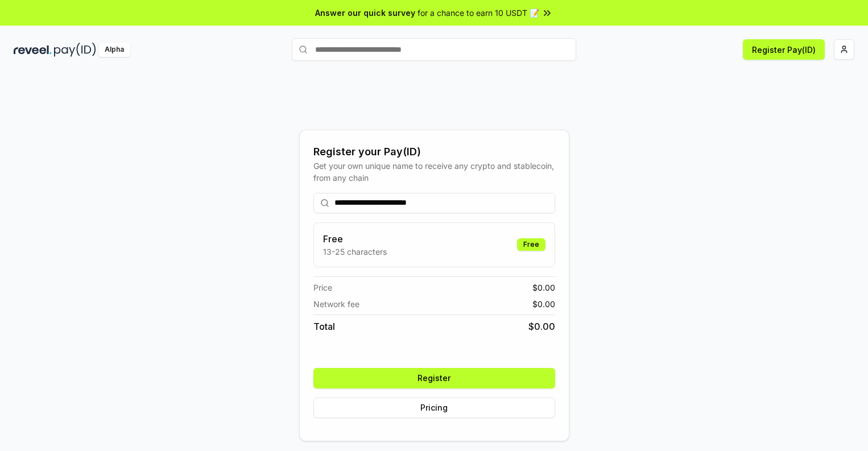 The height and width of the screenshot is (451, 868). I want to click on button: Register Pay(ID), so click(784, 49).